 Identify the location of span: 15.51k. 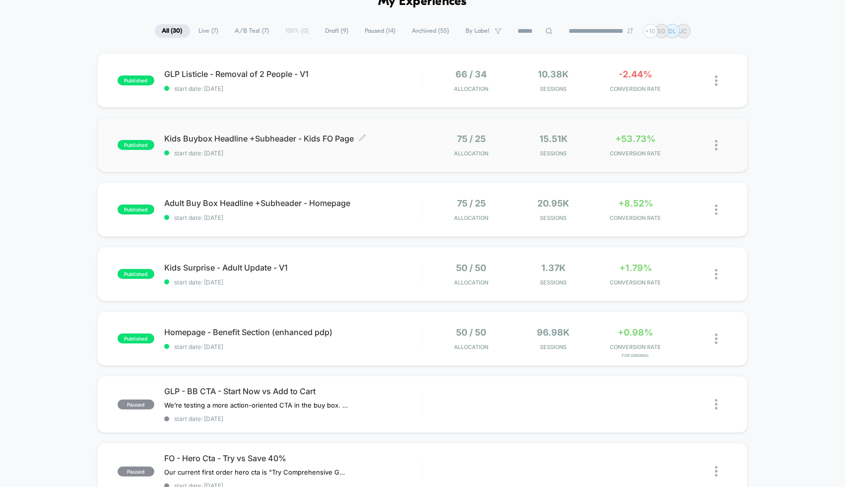
(554, 139).